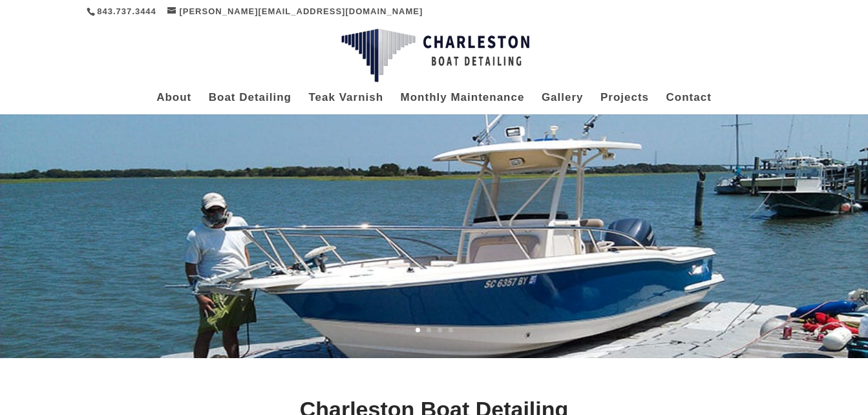  I want to click on a: Boat Detailing, so click(250, 104).